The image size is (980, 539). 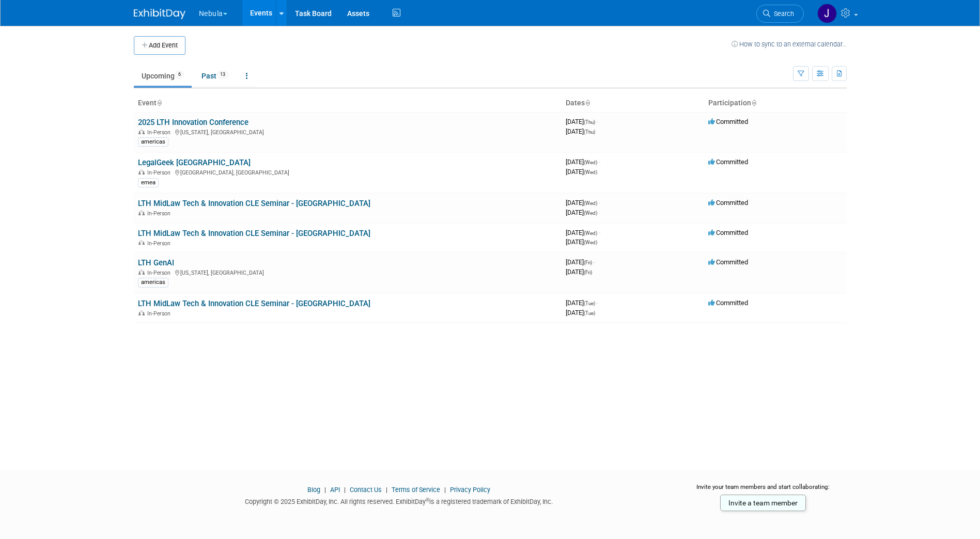 What do you see at coordinates (827, 13) in the screenshot?
I see `img: Jaclyn Lee` at bounding box center [827, 13].